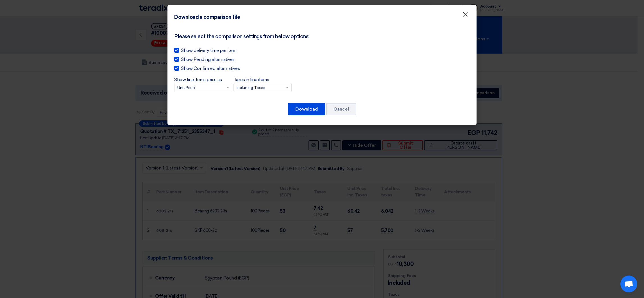 This screenshot has height=298, width=644. Describe the element at coordinates (198, 79) in the screenshot. I see `span: Show line items price as` at that location.